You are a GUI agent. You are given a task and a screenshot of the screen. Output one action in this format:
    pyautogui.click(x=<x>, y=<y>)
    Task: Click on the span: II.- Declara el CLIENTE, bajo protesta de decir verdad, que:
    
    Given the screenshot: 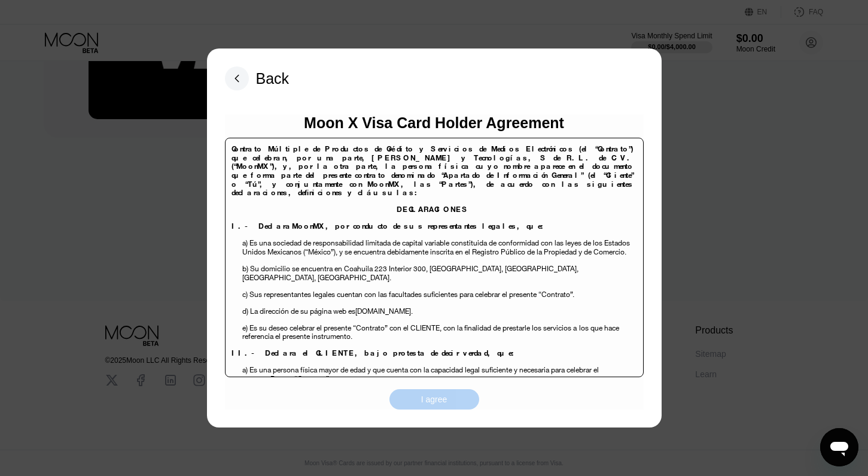 What is the action you would take?
    pyautogui.click(x=374, y=353)
    